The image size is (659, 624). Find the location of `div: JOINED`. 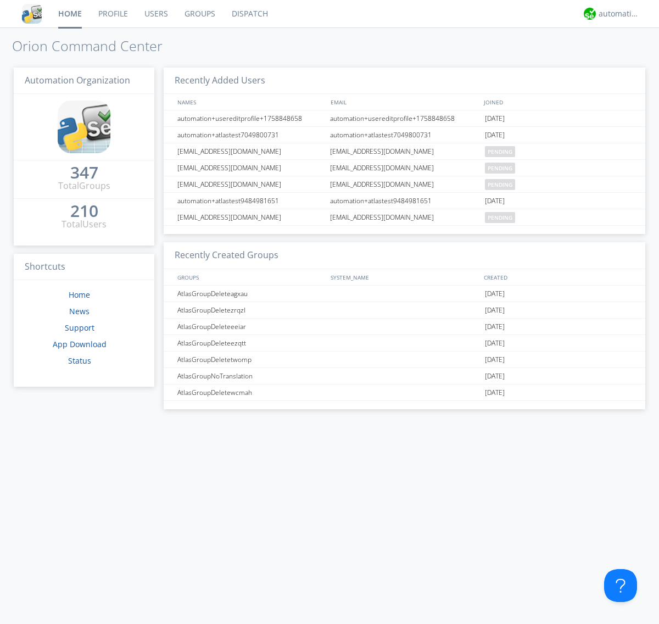

div: JOINED is located at coordinates (558, 102).